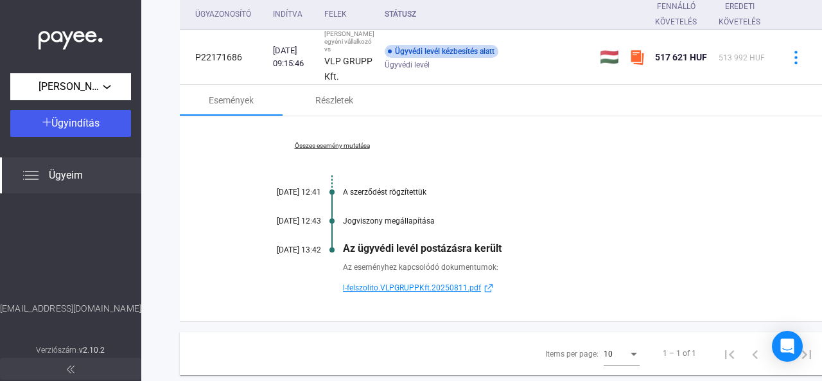 This screenshot has height=381, width=822. What do you see at coordinates (47, 122) in the screenshot?
I see `img: plus-white.svg` at bounding box center [47, 122].